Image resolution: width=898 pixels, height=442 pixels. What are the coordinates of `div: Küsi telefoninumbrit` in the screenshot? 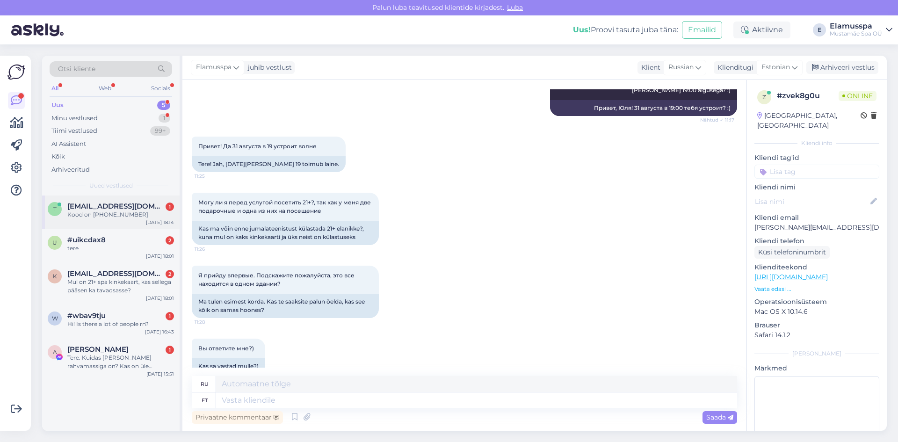 It's located at (792, 252).